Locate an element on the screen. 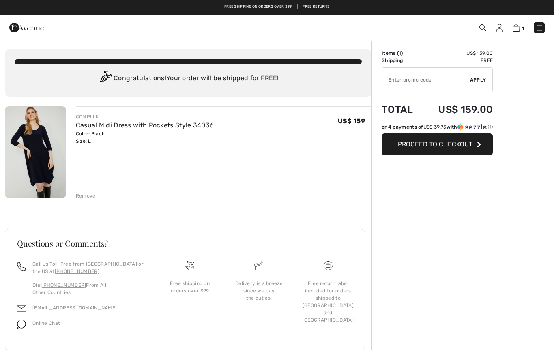  img: call is located at coordinates (21, 266).